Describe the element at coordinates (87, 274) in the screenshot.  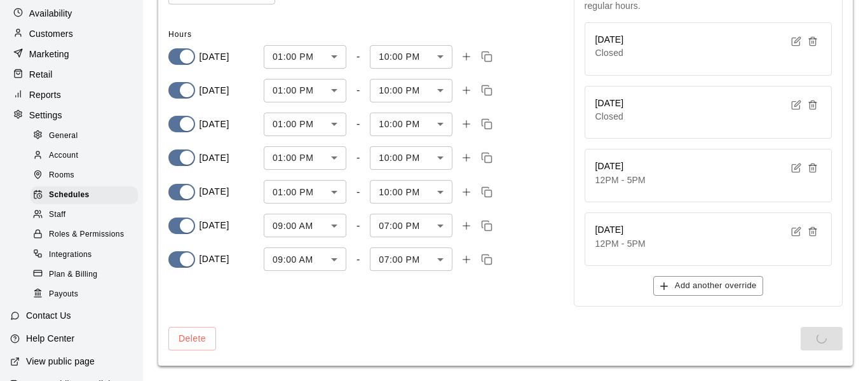
I see `a: Plan & Billing` at that location.